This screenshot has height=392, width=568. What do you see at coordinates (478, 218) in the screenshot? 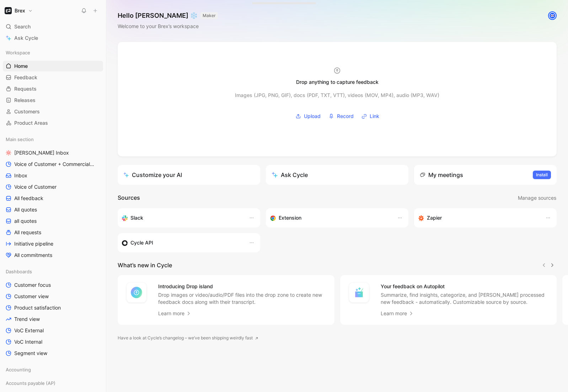
I see `div: Capture feedback from thousands of sources with Zapier (survey results, recordings, sheets, etc).` at bounding box center [478, 218].